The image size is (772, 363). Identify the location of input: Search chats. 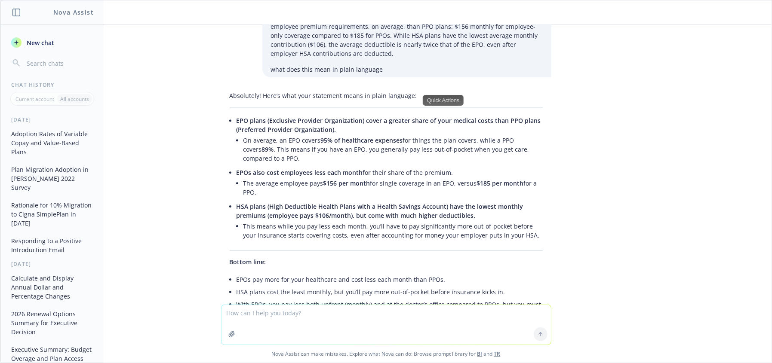
(59, 63).